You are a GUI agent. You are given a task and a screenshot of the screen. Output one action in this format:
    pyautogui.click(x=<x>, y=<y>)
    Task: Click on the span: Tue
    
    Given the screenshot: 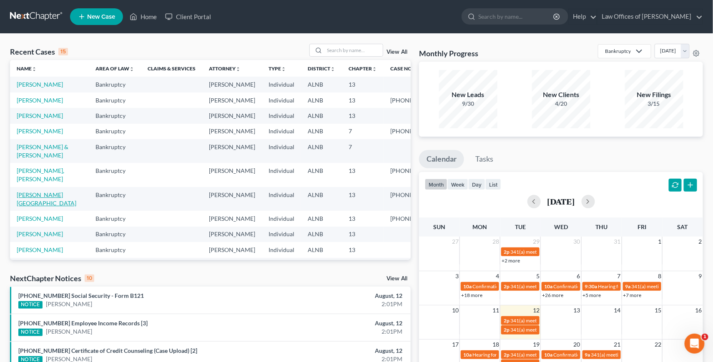 What is the action you would take?
    pyautogui.click(x=520, y=227)
    